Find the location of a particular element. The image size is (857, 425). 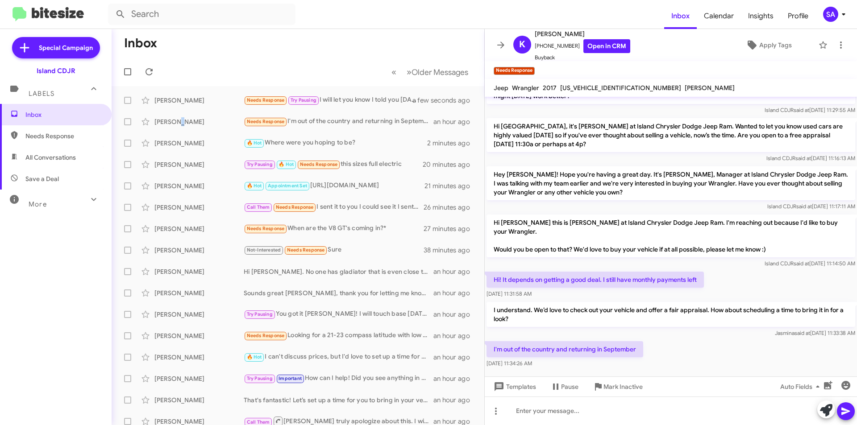

span: Calendar is located at coordinates (718, 16).